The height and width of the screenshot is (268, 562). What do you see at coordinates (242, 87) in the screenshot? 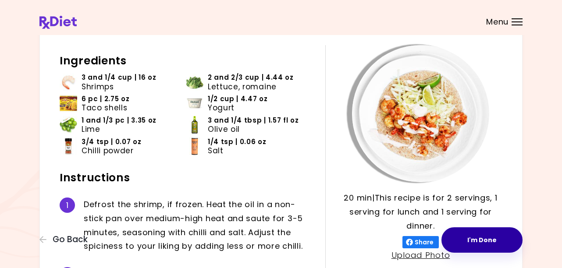
I see `span: Lettuce, romaine` at bounding box center [242, 87].